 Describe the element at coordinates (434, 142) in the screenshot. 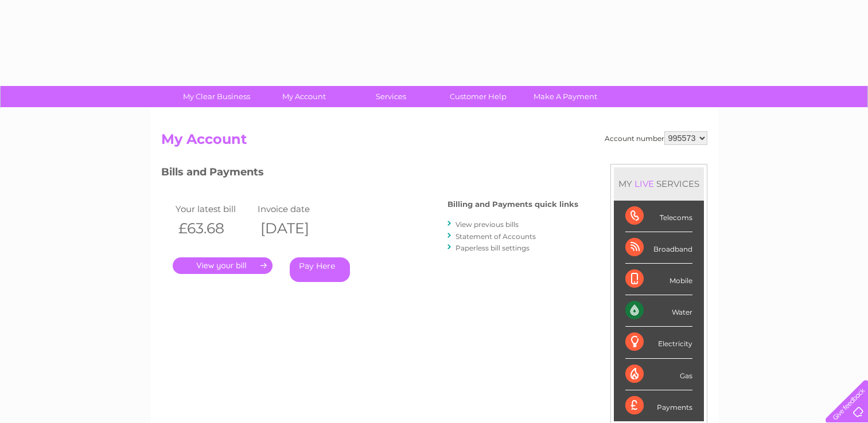

I see `h2: My Account` at that location.